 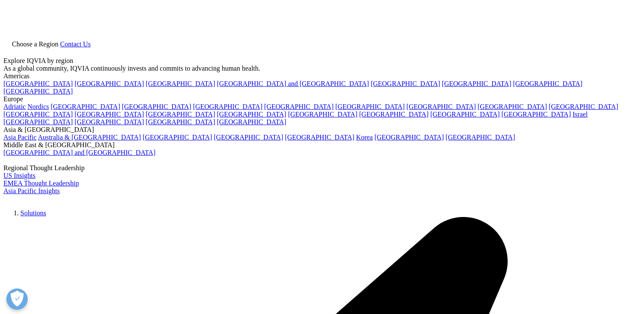 I want to click on span: EMEA Thought Leadership, so click(x=41, y=183).